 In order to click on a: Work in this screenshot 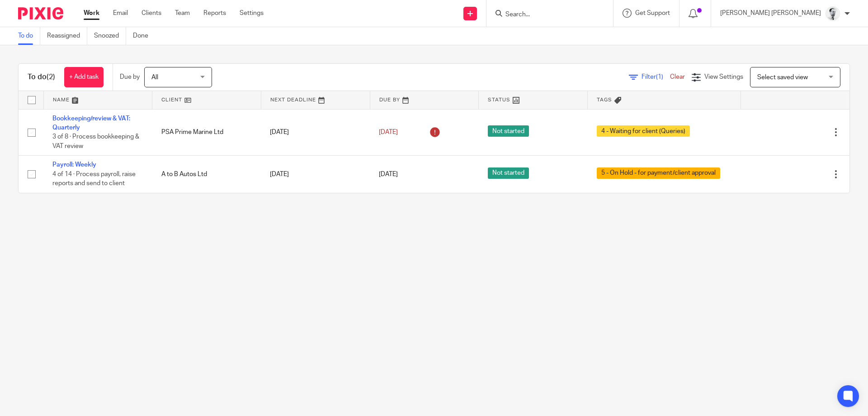, I will do `click(91, 13)`.